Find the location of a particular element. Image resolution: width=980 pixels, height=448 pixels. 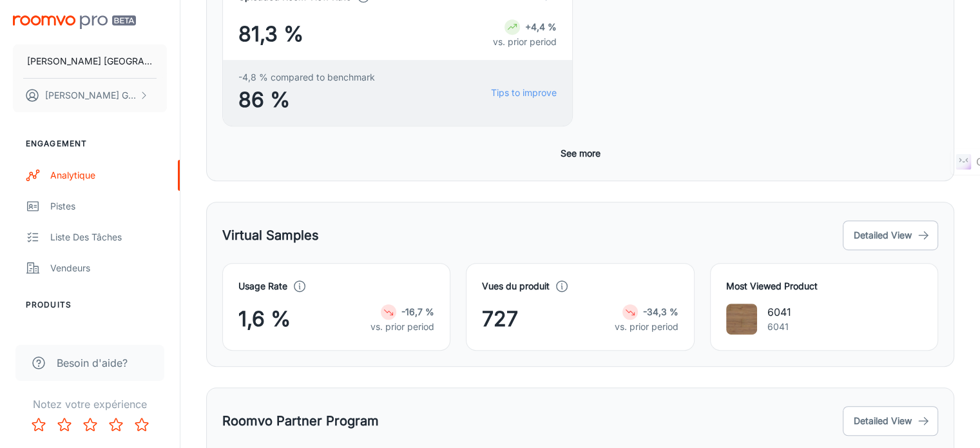

strong: -16,7 % is located at coordinates (418, 311).